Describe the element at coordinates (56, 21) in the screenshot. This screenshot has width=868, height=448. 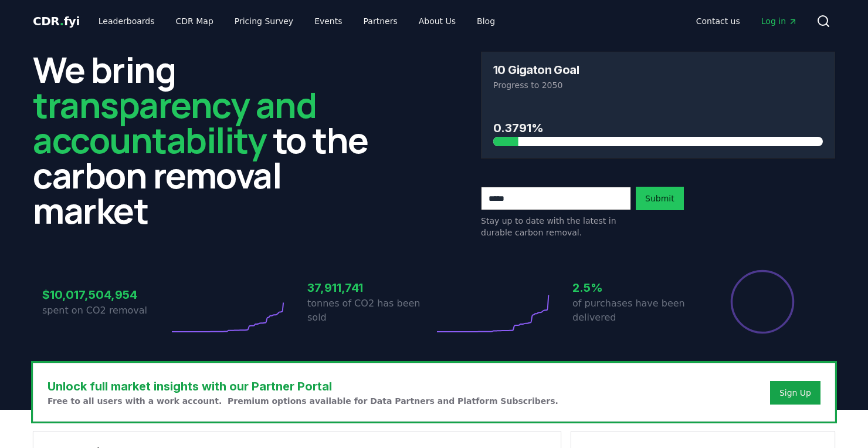
I see `span: CDR fyi` at that location.